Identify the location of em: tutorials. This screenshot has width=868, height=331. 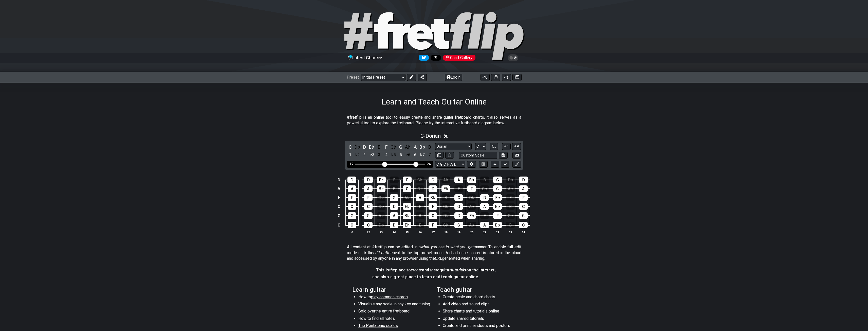
(459, 270).